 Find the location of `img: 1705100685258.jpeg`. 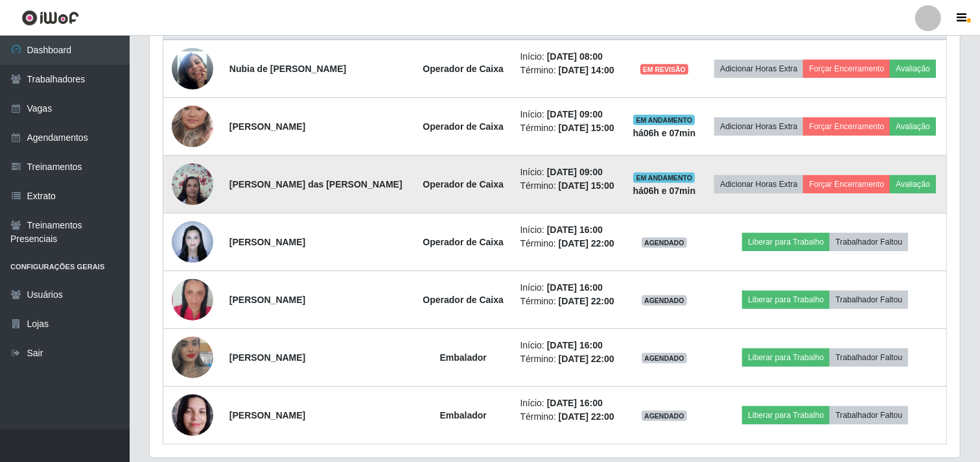

img: 1705100685258.jpeg is located at coordinates (192, 126).